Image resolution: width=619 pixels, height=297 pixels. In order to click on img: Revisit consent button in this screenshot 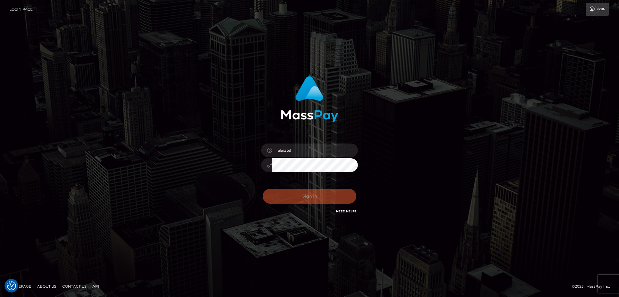, I will do `click(11, 286)`.